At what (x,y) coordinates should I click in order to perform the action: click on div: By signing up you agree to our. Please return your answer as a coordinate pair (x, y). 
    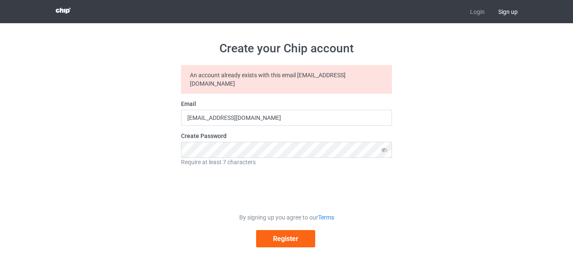
    Looking at the image, I should click on (286, 217).